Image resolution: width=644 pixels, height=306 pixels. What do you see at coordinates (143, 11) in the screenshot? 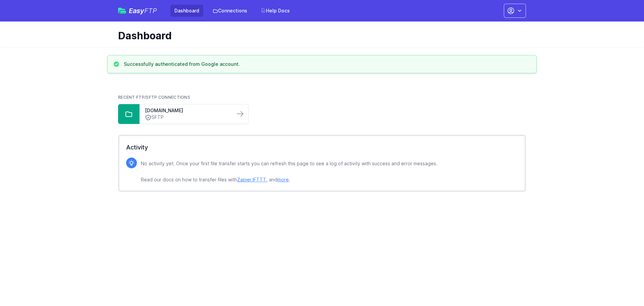
I see `span: Easy` at bounding box center [143, 11].